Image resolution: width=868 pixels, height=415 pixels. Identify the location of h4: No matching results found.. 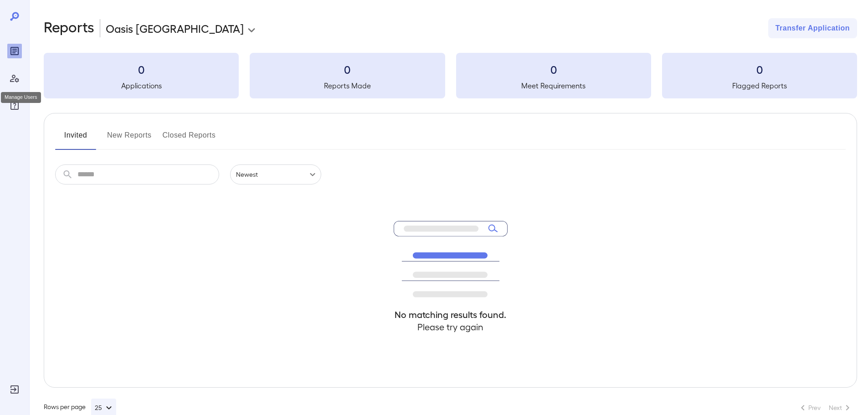
(450, 315).